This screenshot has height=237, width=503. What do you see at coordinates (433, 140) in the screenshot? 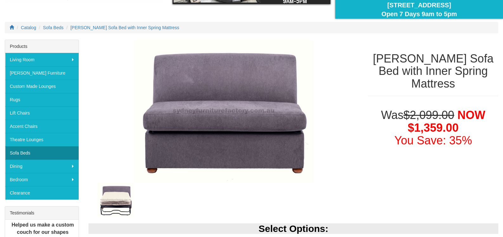
I see `font: You Save: 35%` at bounding box center [433, 140].